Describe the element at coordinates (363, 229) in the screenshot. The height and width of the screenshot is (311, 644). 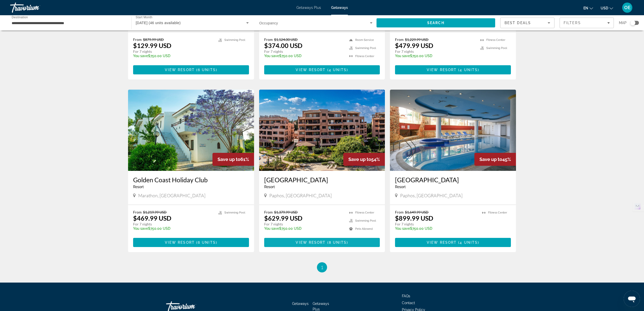
I see `span: Pets Allowed` at that location.